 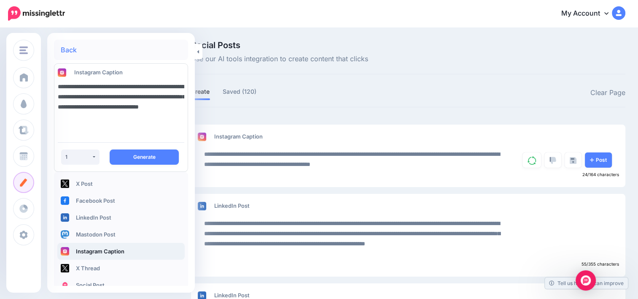 I want to click on a: Clear Page, so click(x=608, y=93).